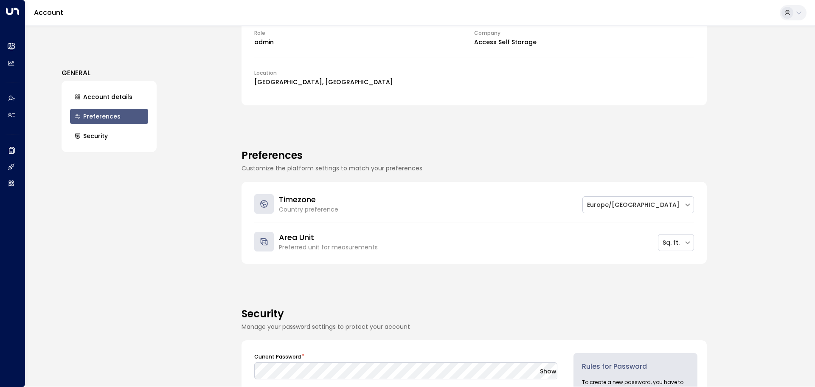 The height and width of the screenshot is (387, 815). I want to click on h3: GENERAL, so click(109, 73).